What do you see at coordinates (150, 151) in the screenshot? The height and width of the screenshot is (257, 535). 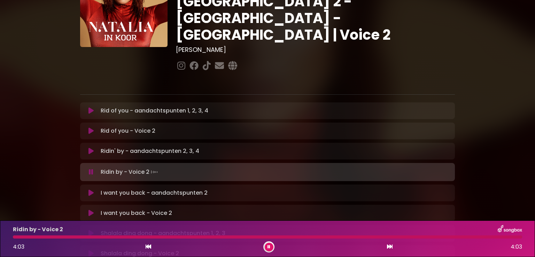 I see `p: Ridin' by - aandachtspunten 2, 3, 4` at bounding box center [150, 151].